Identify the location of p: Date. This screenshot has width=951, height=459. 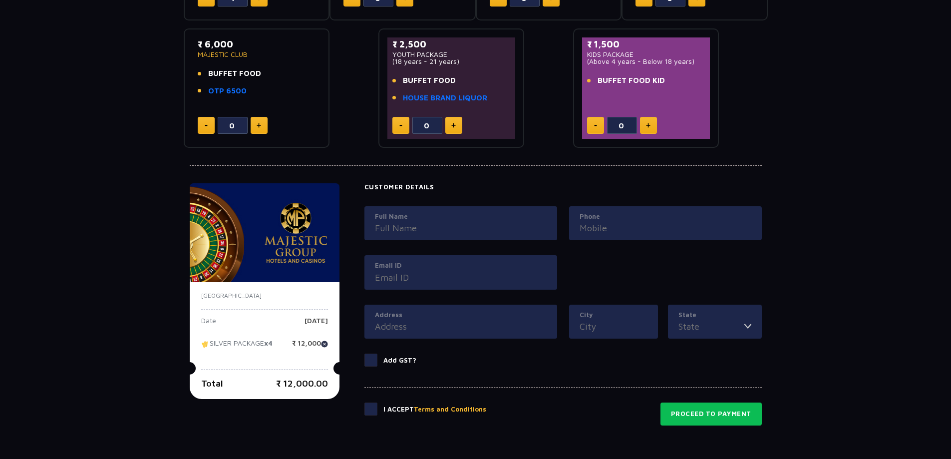
(209, 325).